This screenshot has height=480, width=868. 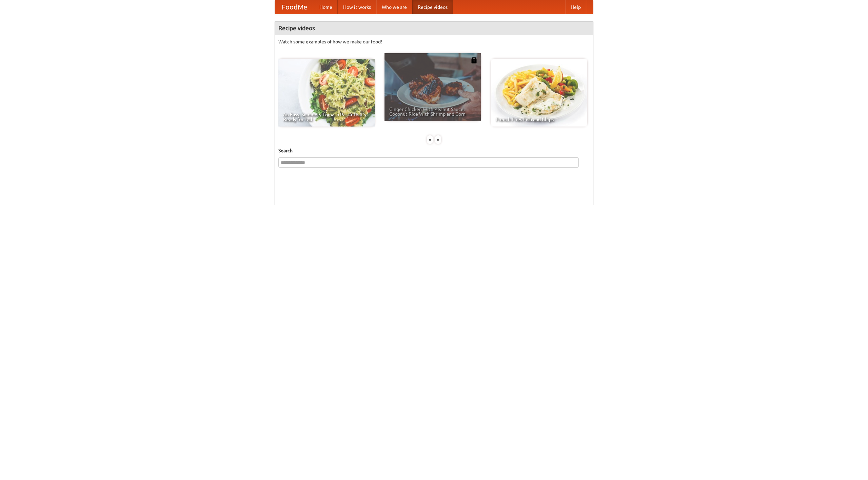 I want to click on a: An Easy, Summery Tomato Pasta That's Ready for Fall, so click(x=326, y=93).